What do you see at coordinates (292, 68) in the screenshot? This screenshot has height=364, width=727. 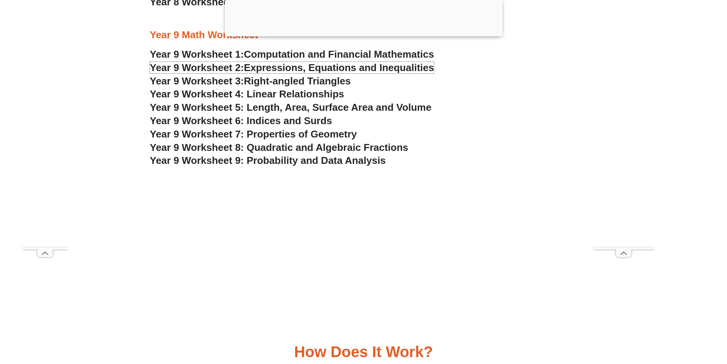 I see `a: Year 9 Worksheet 2:Expressions, Equations and Inequalities` at bounding box center [292, 68].